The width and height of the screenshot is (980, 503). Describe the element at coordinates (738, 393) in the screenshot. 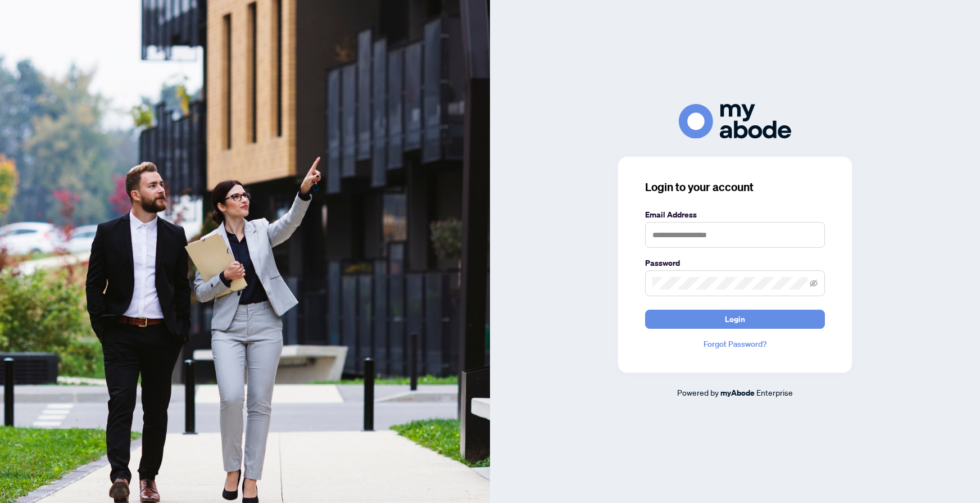

I see `a: myAbode` at that location.